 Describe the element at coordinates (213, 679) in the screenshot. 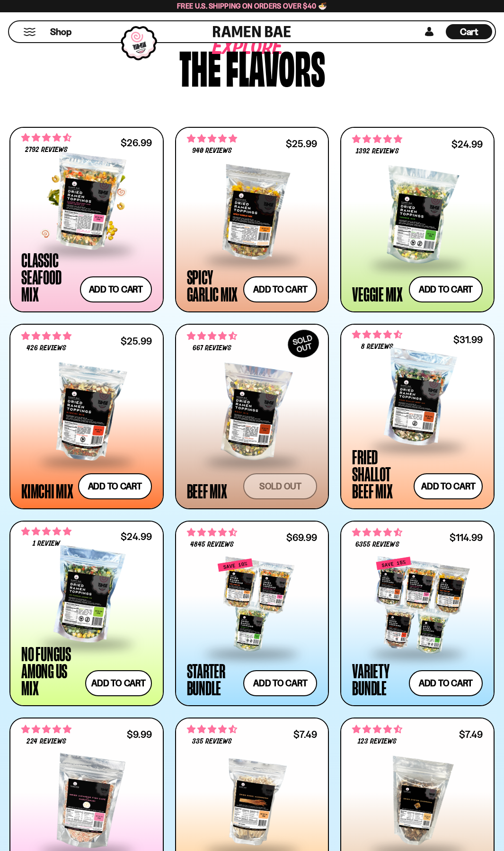

I see `div: Starter Bundle` at that location.